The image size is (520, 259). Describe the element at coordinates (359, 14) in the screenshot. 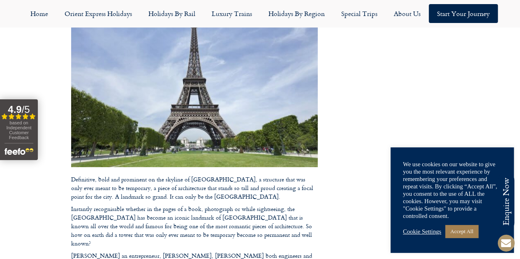

I see `a: Special Trips` at that location.